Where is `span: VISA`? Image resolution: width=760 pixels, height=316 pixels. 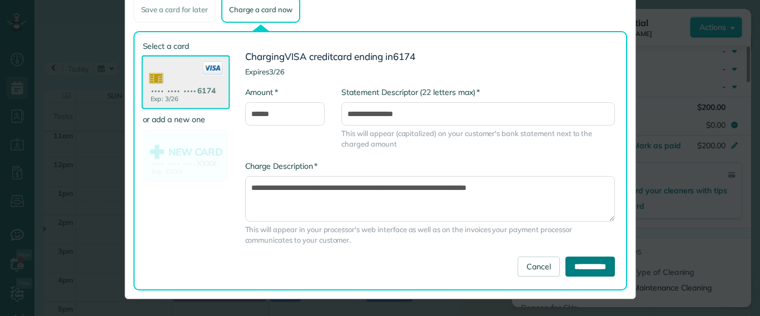 span: VISA is located at coordinates (296, 56).